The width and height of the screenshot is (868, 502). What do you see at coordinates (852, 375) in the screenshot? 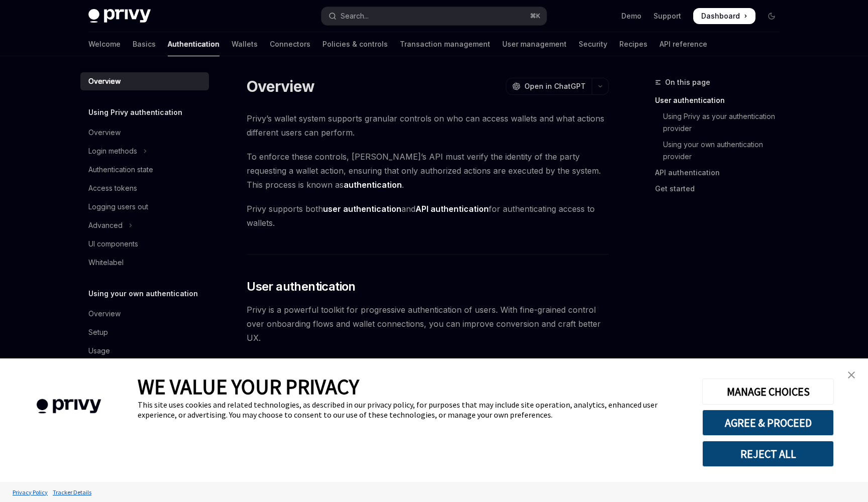
I see `a: close banner` at bounding box center [852, 375].